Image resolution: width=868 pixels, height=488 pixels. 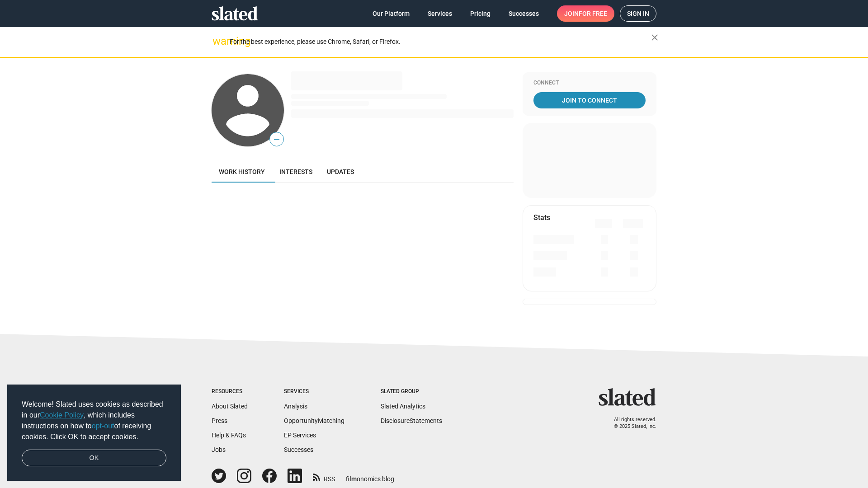 What do you see at coordinates (440, 13) in the screenshot?
I see `span: Services` at bounding box center [440, 13].